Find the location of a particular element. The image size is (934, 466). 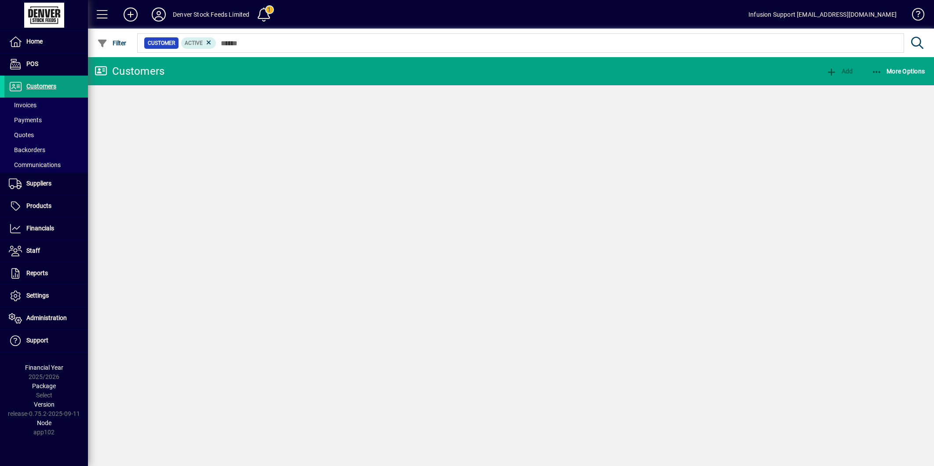

a: Suppliers is located at coordinates (46, 184).